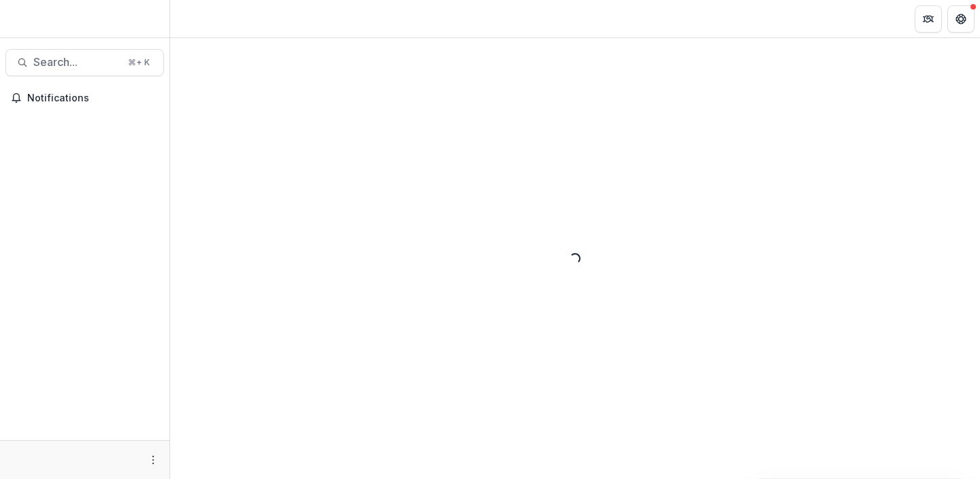  Describe the element at coordinates (960, 19) in the screenshot. I see `button: Get Help` at that location.